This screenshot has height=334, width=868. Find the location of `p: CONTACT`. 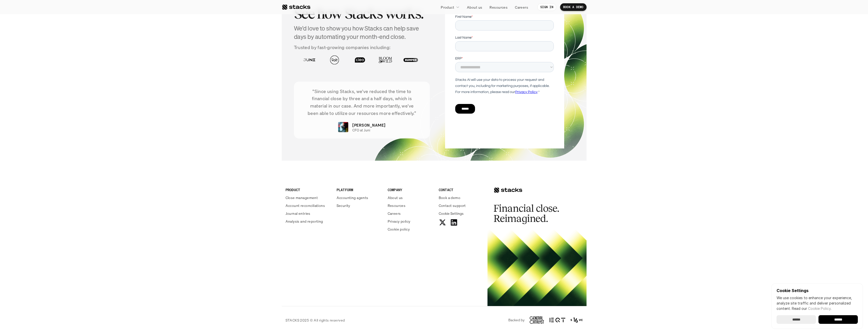

p: CONTACT is located at coordinates (461, 190).